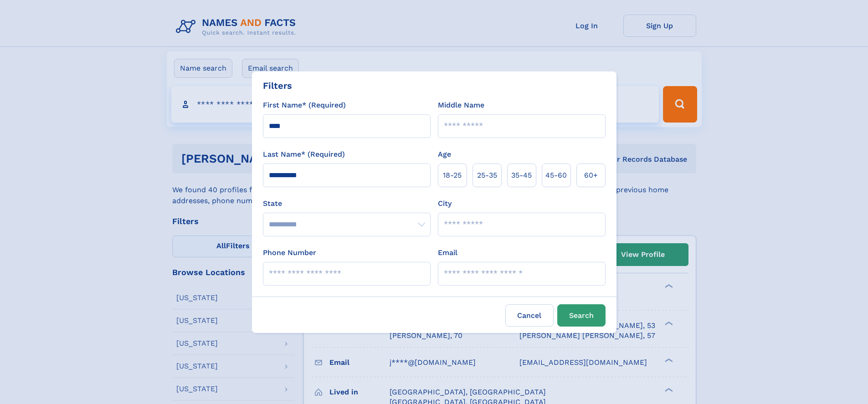 Image resolution: width=868 pixels, height=404 pixels. Describe the element at coordinates (521, 175) in the screenshot. I see `span: 35‑45` at that location.